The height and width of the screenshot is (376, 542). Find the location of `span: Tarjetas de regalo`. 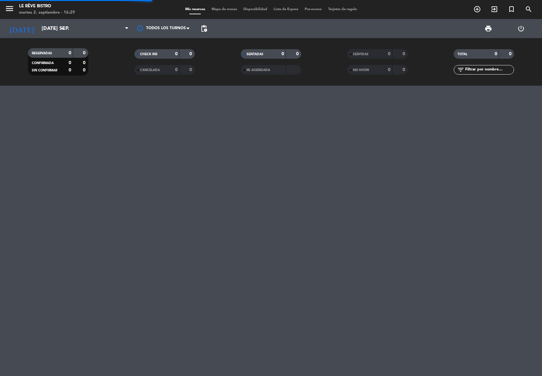

span: Tarjetas de regalo is located at coordinates (342, 9).